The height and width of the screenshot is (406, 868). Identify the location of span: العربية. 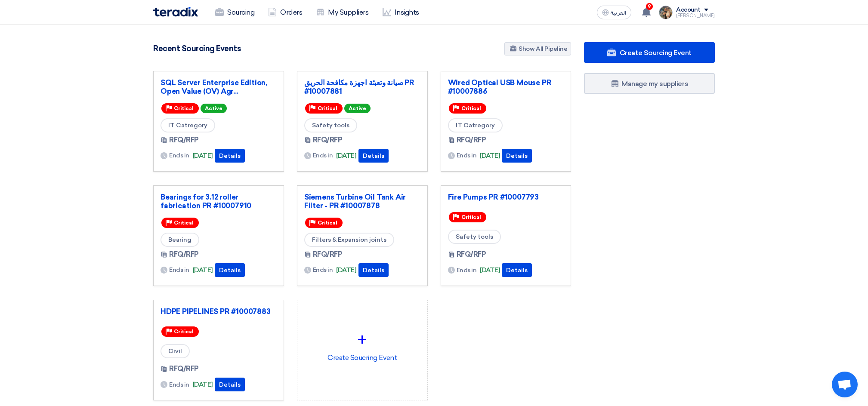
(618, 13).